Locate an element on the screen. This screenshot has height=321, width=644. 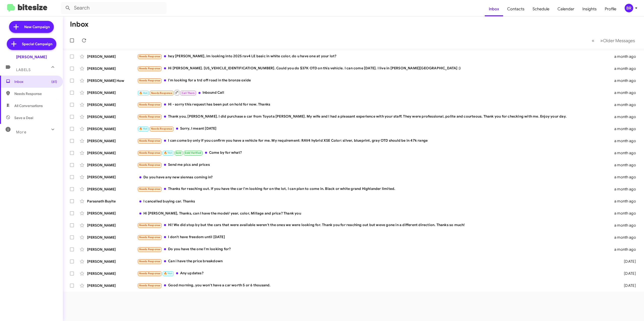
a: New Campaign is located at coordinates (31, 27).